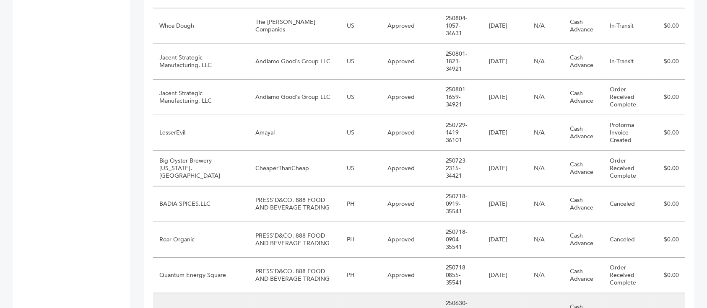 The width and height of the screenshot is (707, 308). Describe the element at coordinates (295, 169) in the screenshot. I see `td: CheaperThanCheap` at that location.